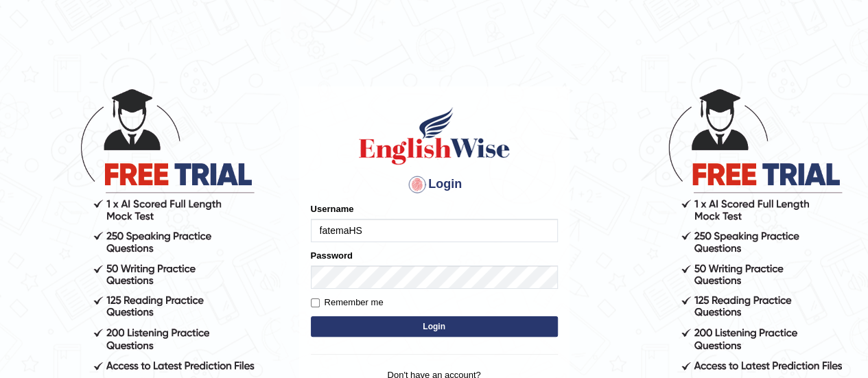  What do you see at coordinates (434, 136) in the screenshot?
I see `img: Logo of English Wise sign in for intelligent practice with AI` at bounding box center [434, 136].